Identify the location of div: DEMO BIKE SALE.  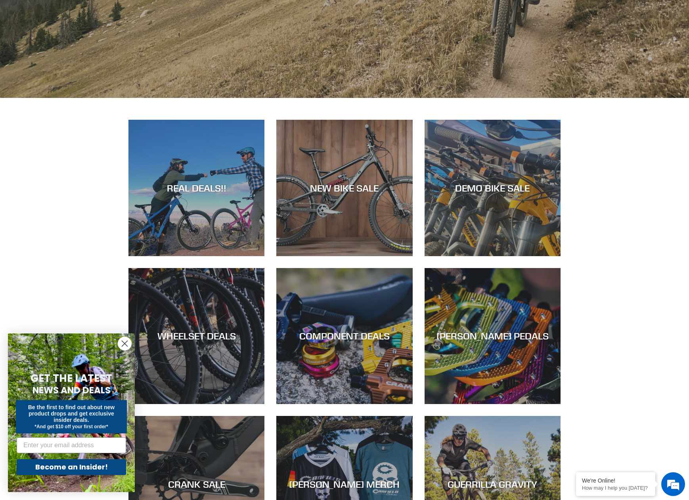
(493, 188).